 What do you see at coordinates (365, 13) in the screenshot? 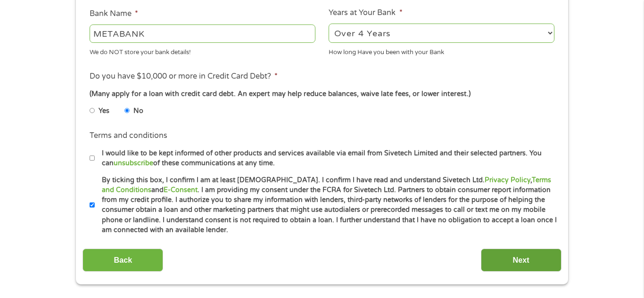
I see `label: Years at Your Bank` at bounding box center [365, 13].